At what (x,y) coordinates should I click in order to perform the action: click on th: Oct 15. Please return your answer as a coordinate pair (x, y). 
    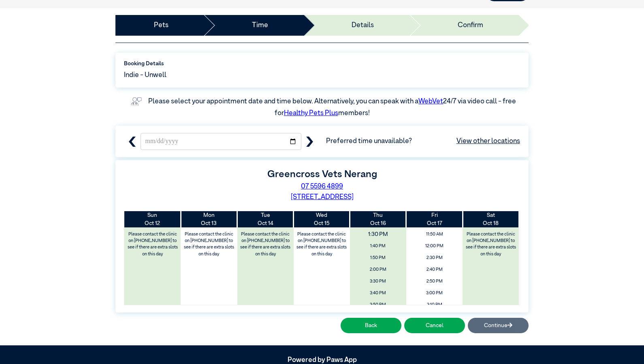
    Looking at the image, I should click on (321, 219).